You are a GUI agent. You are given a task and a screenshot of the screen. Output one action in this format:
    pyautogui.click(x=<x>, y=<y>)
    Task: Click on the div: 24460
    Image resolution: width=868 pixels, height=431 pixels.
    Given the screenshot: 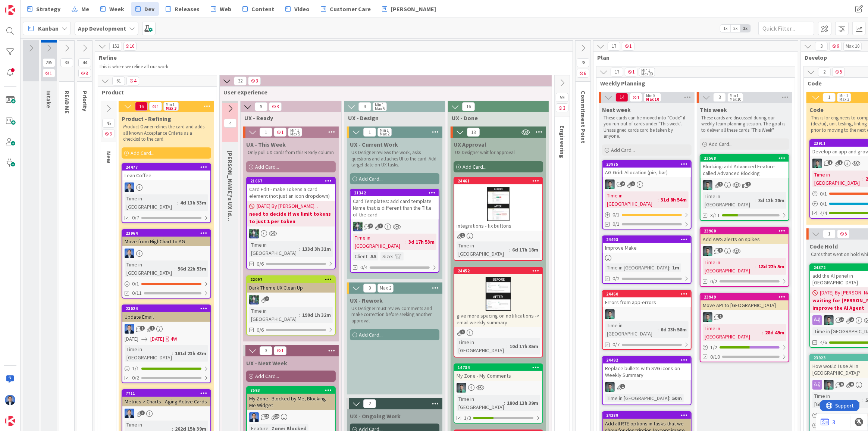 What is the action you would take?
    pyautogui.click(x=648, y=294)
    